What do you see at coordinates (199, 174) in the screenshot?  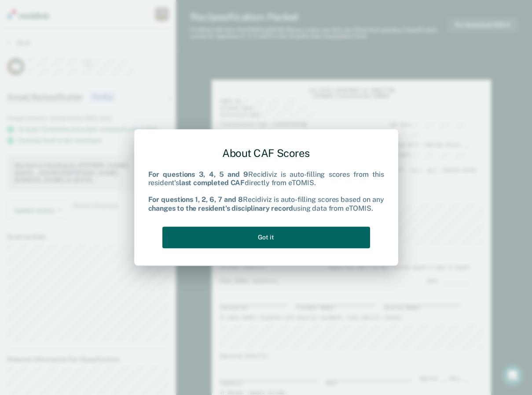 I see `b: For questions 3, 4, 5 and 9` at bounding box center [199, 174].